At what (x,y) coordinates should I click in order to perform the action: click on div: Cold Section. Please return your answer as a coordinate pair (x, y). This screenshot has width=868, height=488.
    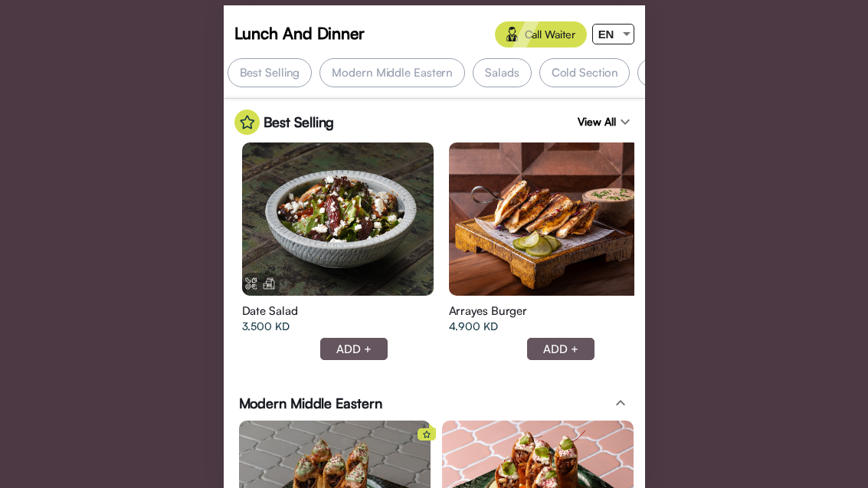
    Looking at the image, I should click on (584, 73).